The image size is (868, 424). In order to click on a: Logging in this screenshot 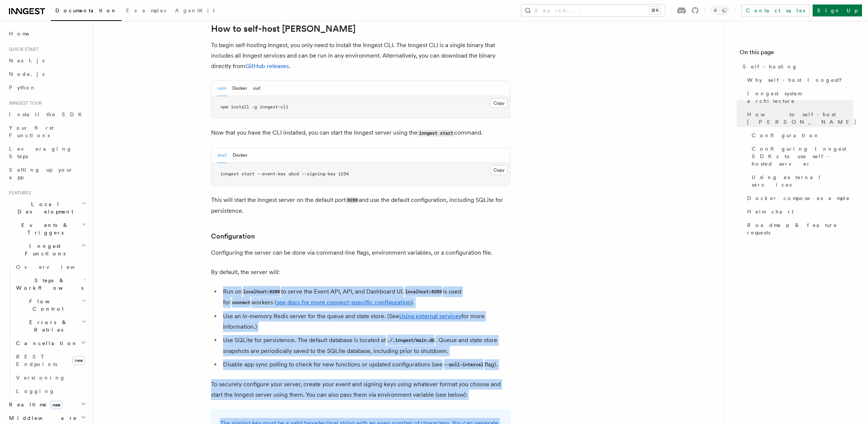, I will do `click(50, 391)`.